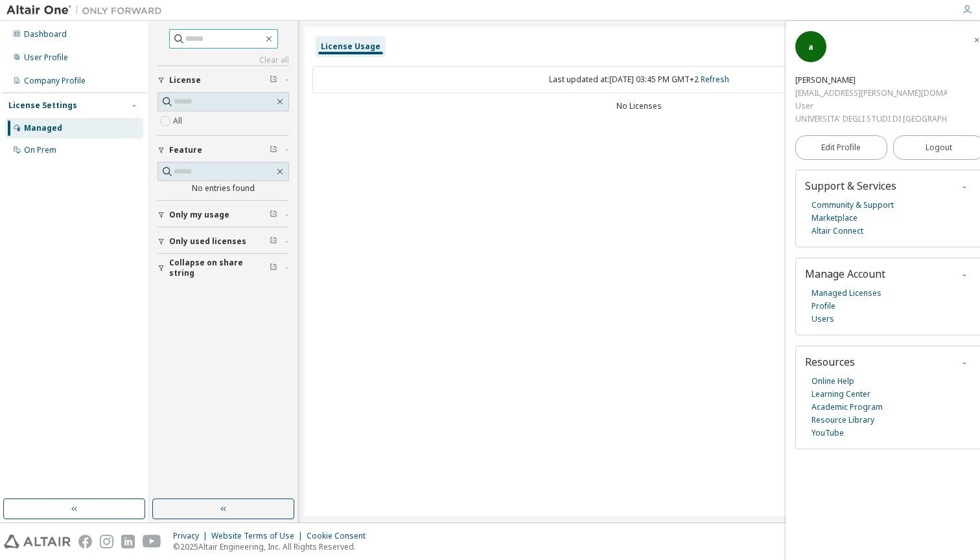 The height and width of the screenshot is (560, 980). What do you see at coordinates (811, 47) in the screenshot?
I see `span: a` at bounding box center [811, 47].